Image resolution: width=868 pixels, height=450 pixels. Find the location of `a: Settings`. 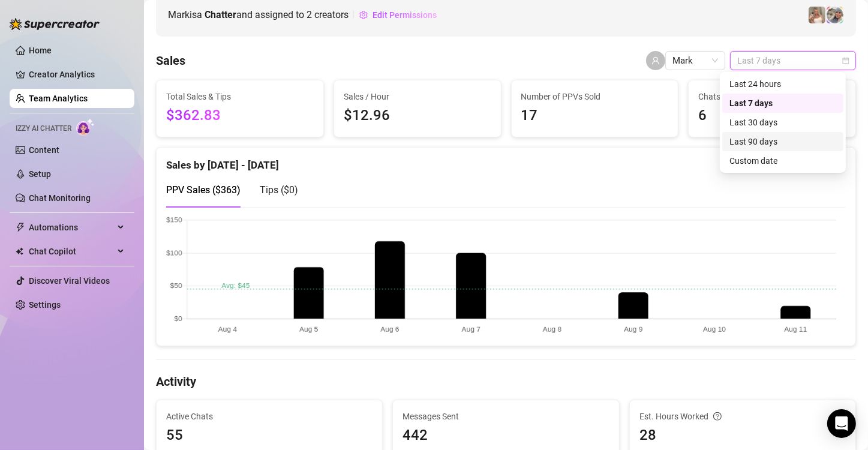

a: Settings is located at coordinates (45, 305).